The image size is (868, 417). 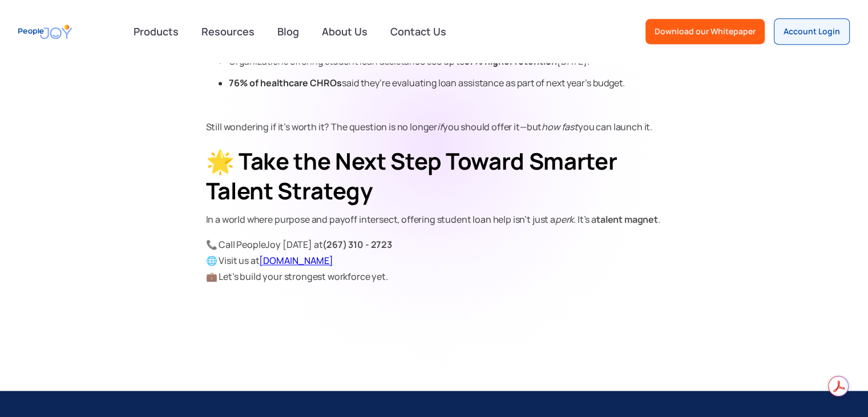 I want to click on a: Download our Whitepaper, so click(x=705, y=31).